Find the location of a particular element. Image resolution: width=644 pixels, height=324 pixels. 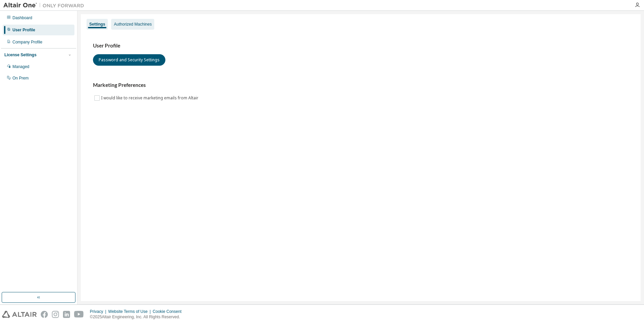

img: youtube.svg is located at coordinates (79, 314).